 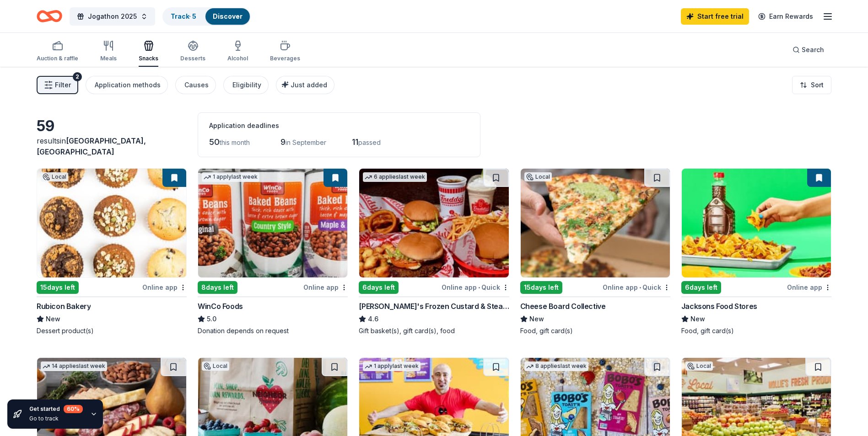 I want to click on button: Just added, so click(x=305, y=85).